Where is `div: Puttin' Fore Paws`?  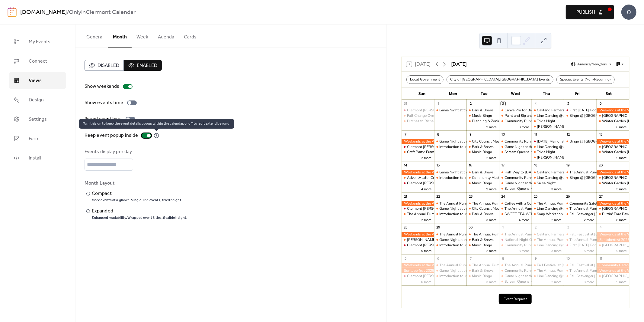
div: Puttin' Fore Paws is located at coordinates (616, 214).